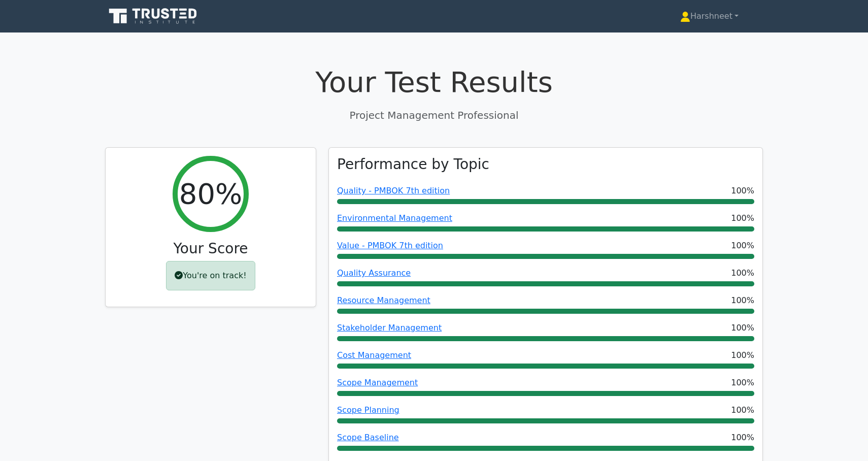  What do you see at coordinates (211, 194) in the screenshot?
I see `h2: 80%` at bounding box center [211, 194].